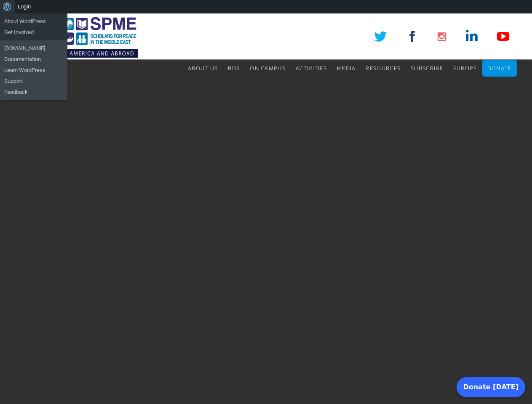 The image size is (532, 404). I want to click on a: Donate, so click(500, 68).